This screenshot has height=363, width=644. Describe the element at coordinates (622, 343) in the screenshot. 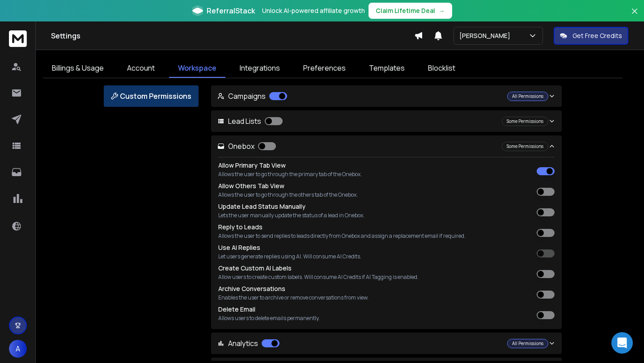

I see `div: Open Intercom Messenger` at that location.